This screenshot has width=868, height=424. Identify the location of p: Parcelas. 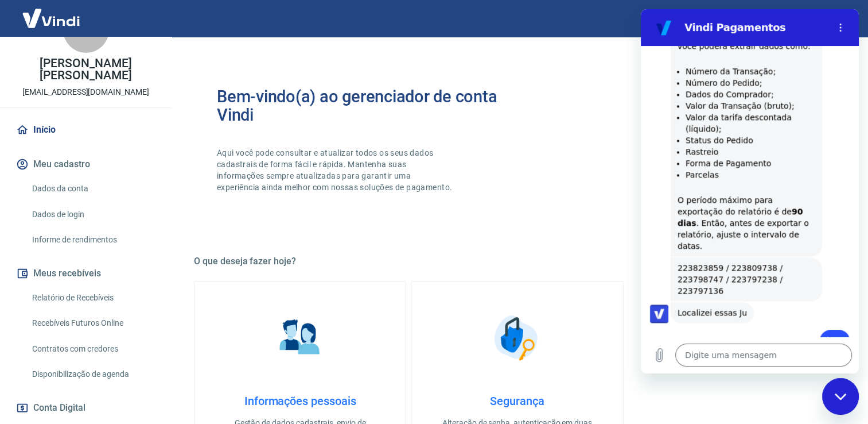
(109, 165).